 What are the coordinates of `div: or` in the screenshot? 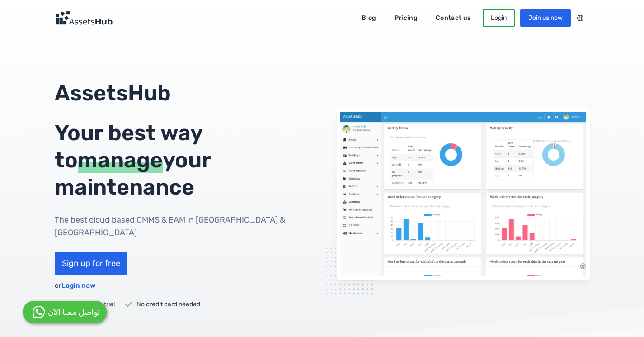 It's located at (75, 286).